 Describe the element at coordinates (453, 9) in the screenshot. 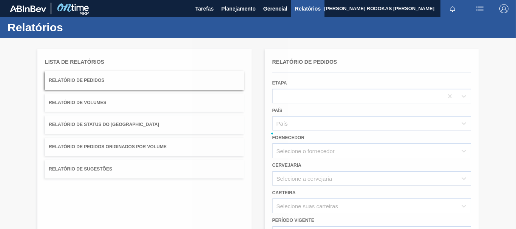

I see `button: Notificações` at that location.